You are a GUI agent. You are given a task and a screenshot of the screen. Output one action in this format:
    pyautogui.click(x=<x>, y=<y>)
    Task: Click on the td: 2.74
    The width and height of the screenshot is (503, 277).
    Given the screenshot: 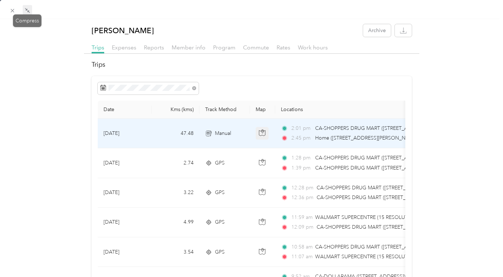 What is the action you would take?
    pyautogui.click(x=176, y=163)
    